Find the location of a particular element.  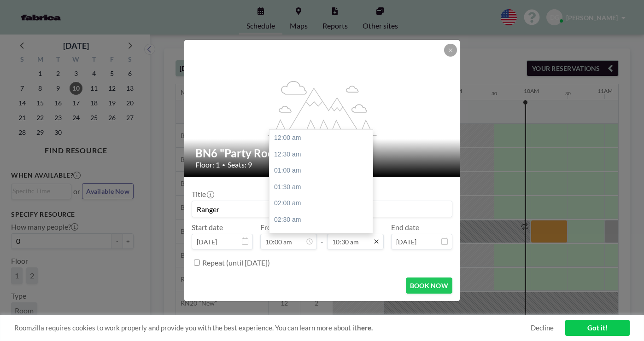

h2: BN6 "Party Room" is located at coordinates (322, 153).